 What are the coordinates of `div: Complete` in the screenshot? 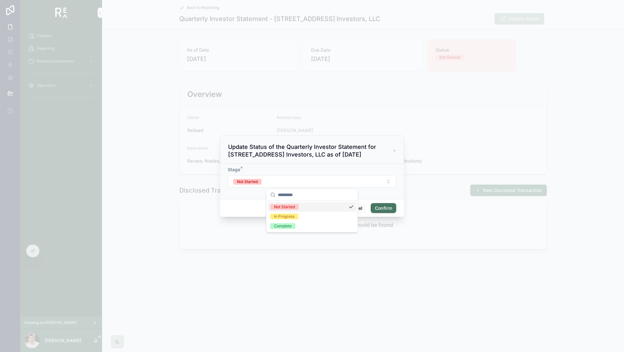 It's located at (283, 226).